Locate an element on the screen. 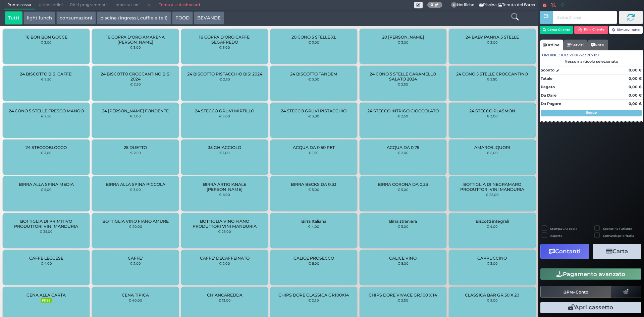 The image size is (644, 317). span: CHIPS DORE VIVACE GR.100 X 14 is located at coordinates (403, 295).